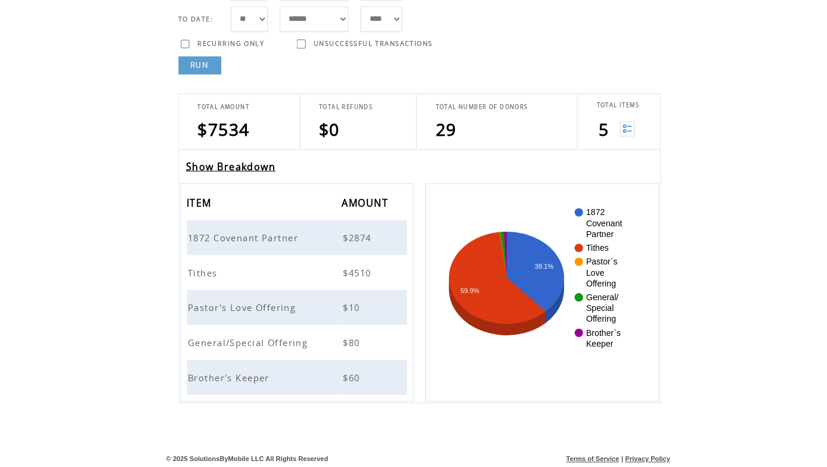 The height and width of the screenshot is (467, 827). I want to click on svg: A chart., so click(535, 293).